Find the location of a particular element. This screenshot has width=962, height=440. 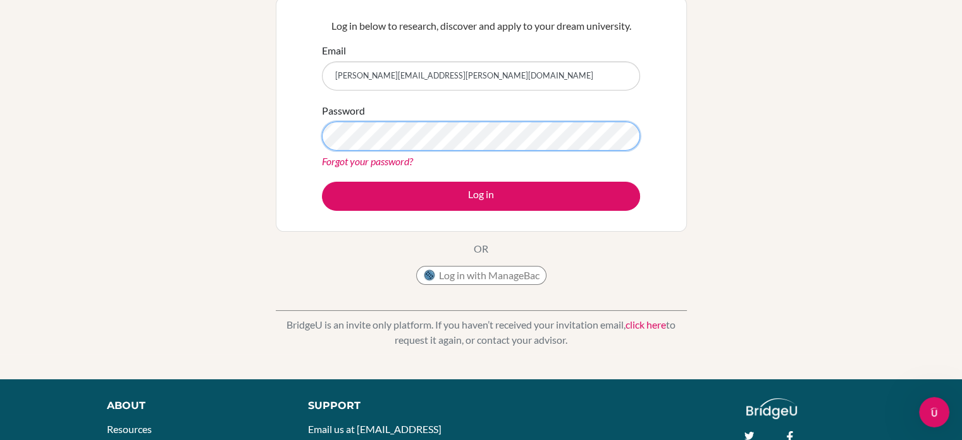

div: Support is located at coordinates (388, 406).